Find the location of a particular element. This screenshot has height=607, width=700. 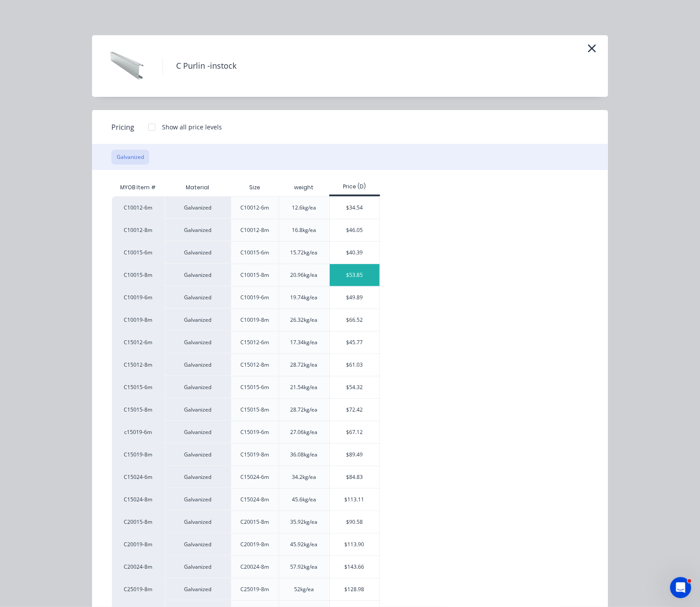

div: $67.12 is located at coordinates (354, 433).